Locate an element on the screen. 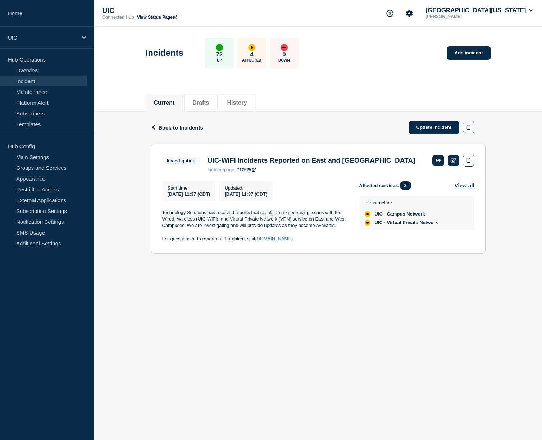 This screenshot has width=542, height=440. span: Investigating is located at coordinates (181, 160).